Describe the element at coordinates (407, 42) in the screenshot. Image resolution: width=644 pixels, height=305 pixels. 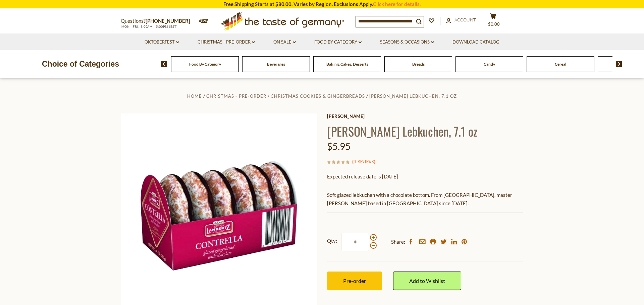
I see `a: Seasons & Occasions` at that location.